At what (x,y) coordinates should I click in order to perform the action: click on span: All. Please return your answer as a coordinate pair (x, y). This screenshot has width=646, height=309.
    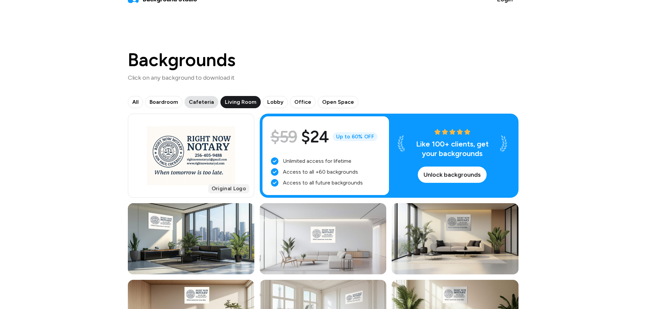
    Looking at the image, I should click on (135, 102).